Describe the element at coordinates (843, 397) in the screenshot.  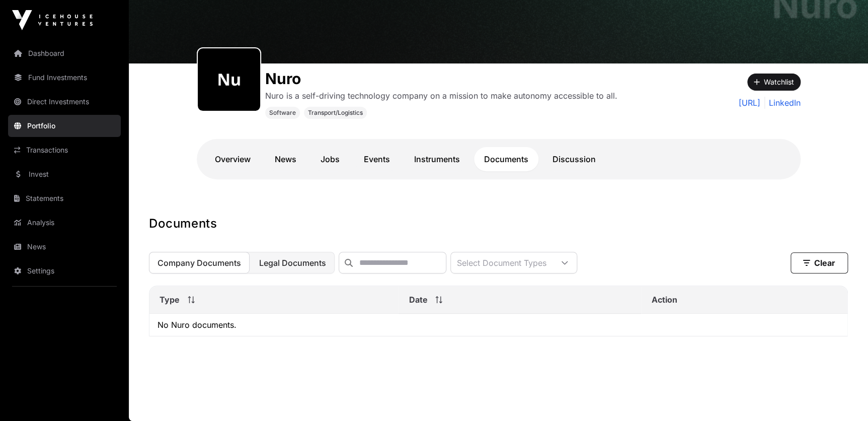
I see `div: Chat Widget` at that location.